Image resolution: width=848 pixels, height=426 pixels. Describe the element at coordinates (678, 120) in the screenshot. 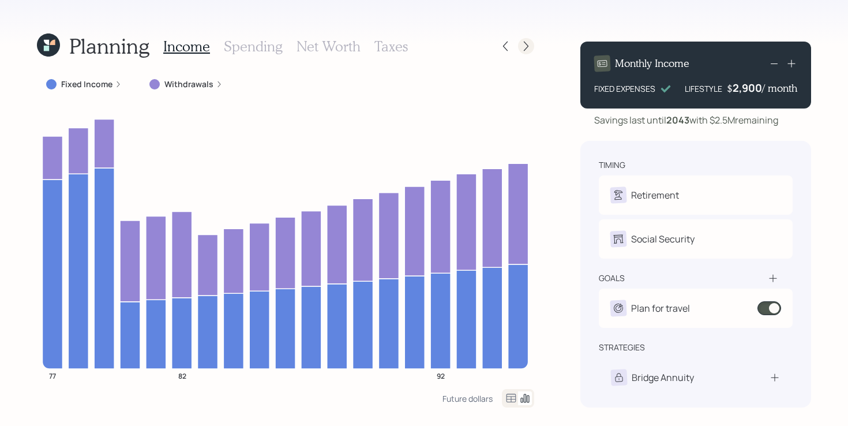

I see `b: 2043` at that location.